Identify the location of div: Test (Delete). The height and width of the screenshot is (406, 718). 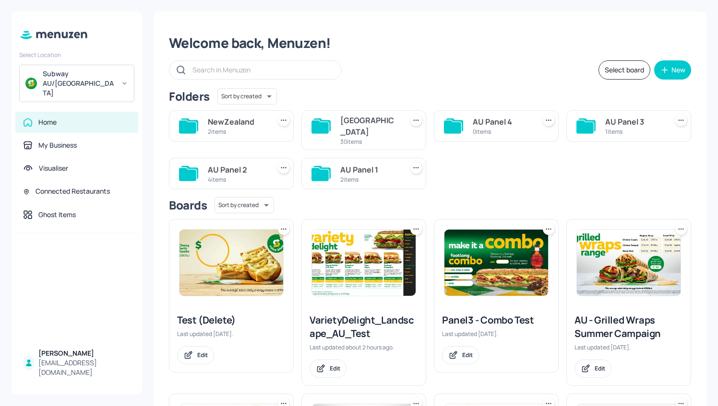
(231, 321).